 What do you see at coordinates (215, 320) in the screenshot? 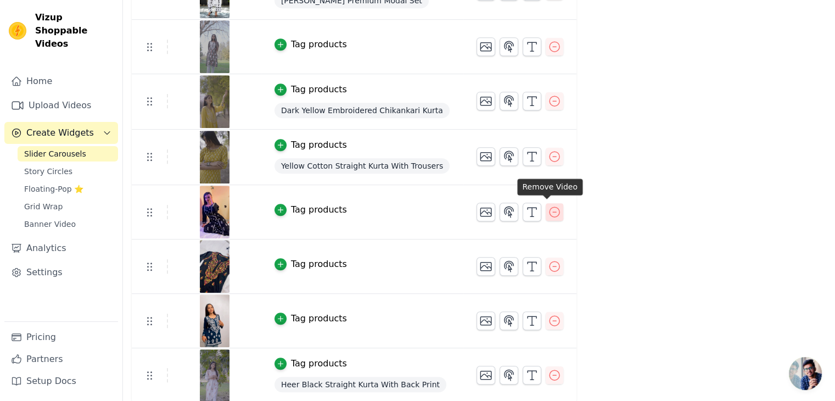
I see `img: vizup-images-1444.jpg` at bounding box center [215, 320].